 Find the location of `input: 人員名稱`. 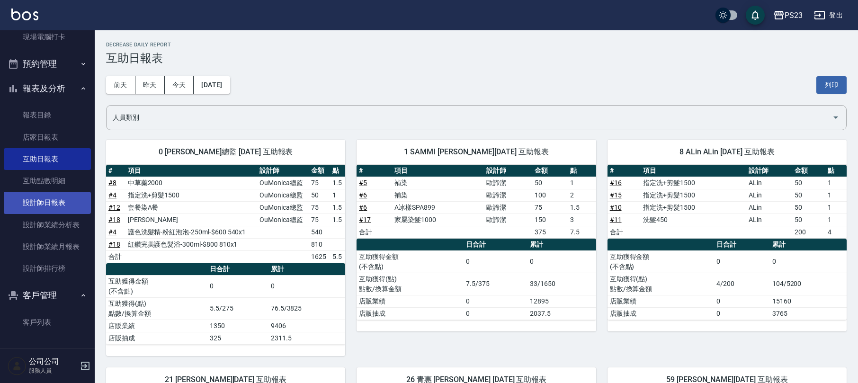

input: 人員名稱 is located at coordinates (469, 117).